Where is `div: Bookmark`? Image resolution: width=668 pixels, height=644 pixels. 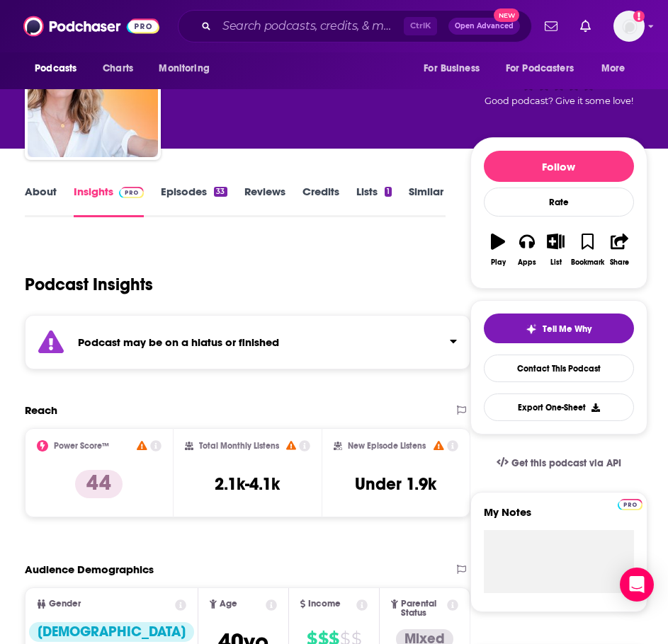
div: Bookmark is located at coordinates (587, 262).